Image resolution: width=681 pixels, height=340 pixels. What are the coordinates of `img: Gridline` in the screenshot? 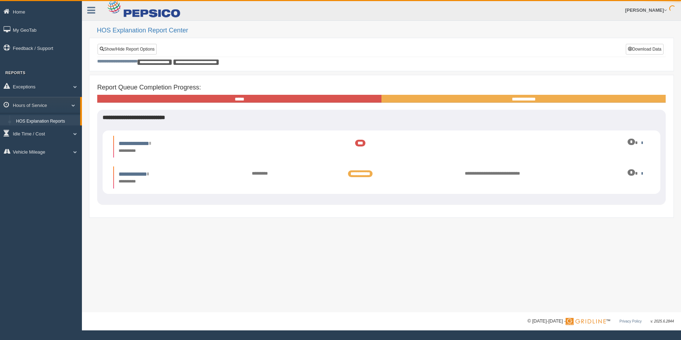 It's located at (585, 321).